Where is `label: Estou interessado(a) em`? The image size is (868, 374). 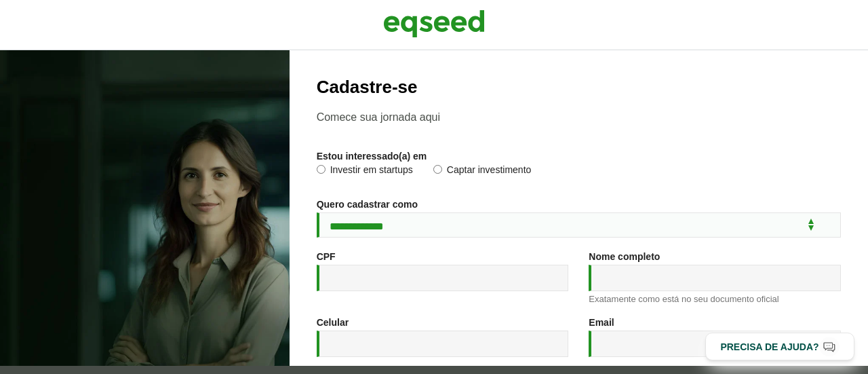
label: Estou interessado(a) em is located at coordinates (372, 156).